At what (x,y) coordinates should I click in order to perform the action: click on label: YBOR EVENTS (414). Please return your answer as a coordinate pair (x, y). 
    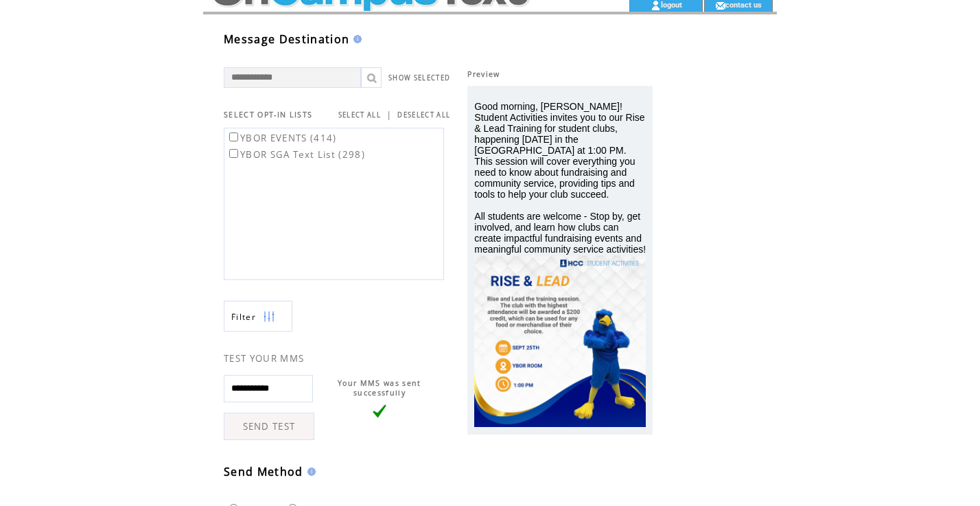
    Looking at the image, I should click on (282, 138).